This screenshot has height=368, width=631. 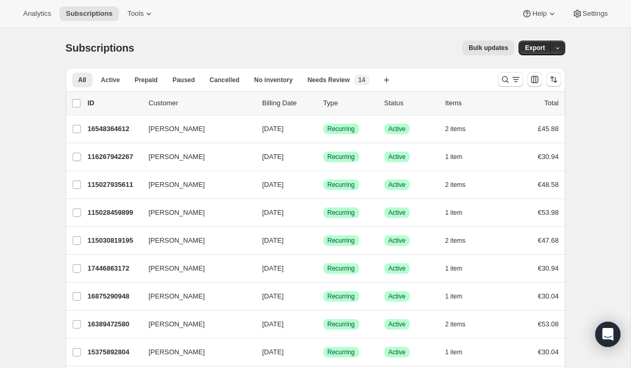 What do you see at coordinates (608, 334) in the screenshot?
I see `div: Open Intercom Messenger` at bounding box center [608, 334].